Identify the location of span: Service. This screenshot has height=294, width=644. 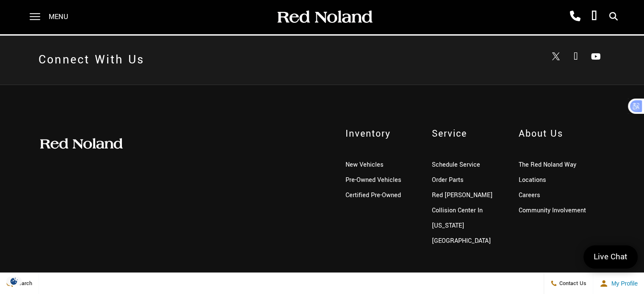
(469, 134).